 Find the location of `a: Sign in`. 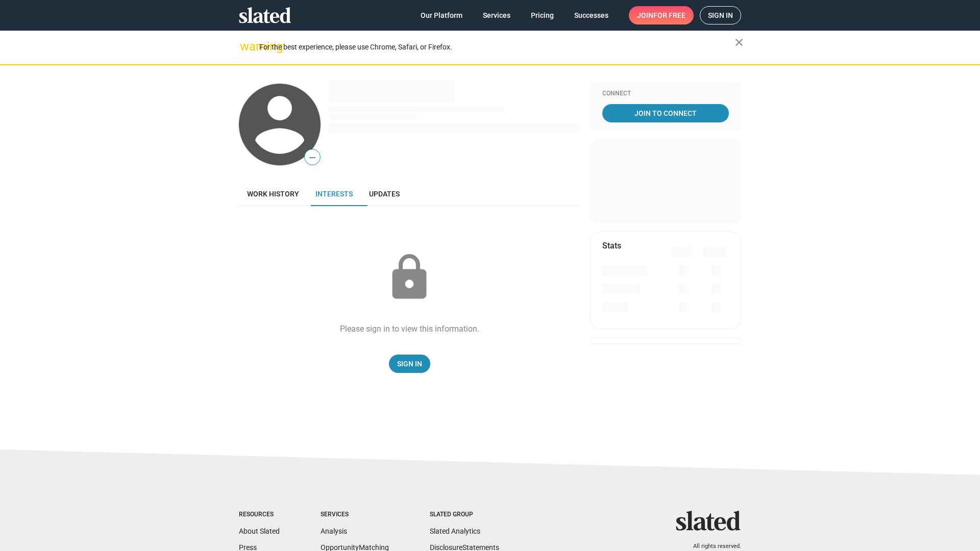

a: Sign in is located at coordinates (720, 15).